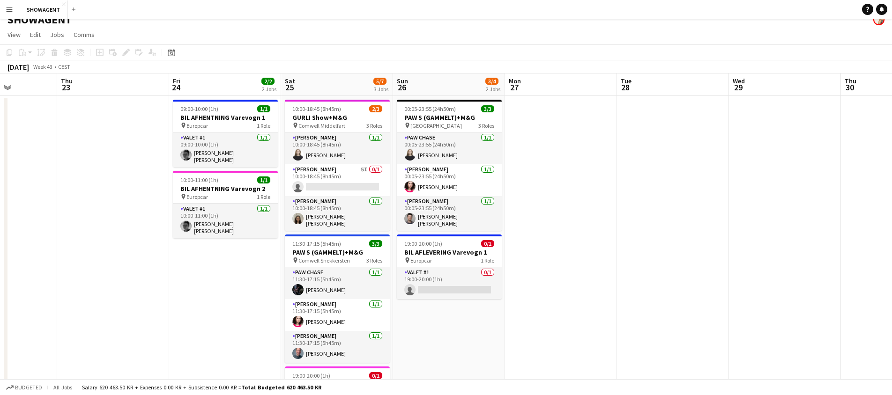 Image resolution: width=892 pixels, height=395 pixels. Describe the element at coordinates (317, 244) in the screenshot. I see `span: 11:30-17:15 (5h45m)` at that location.